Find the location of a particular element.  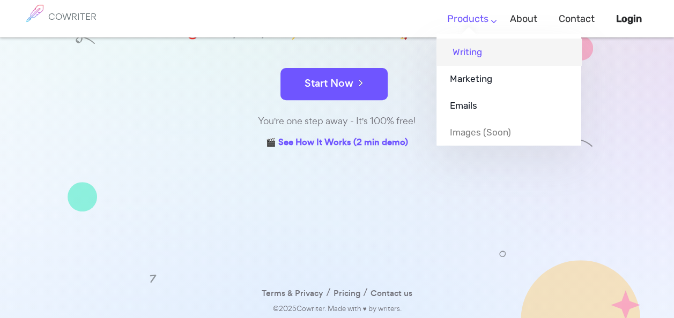

a: Contact us is located at coordinates (391, 294).